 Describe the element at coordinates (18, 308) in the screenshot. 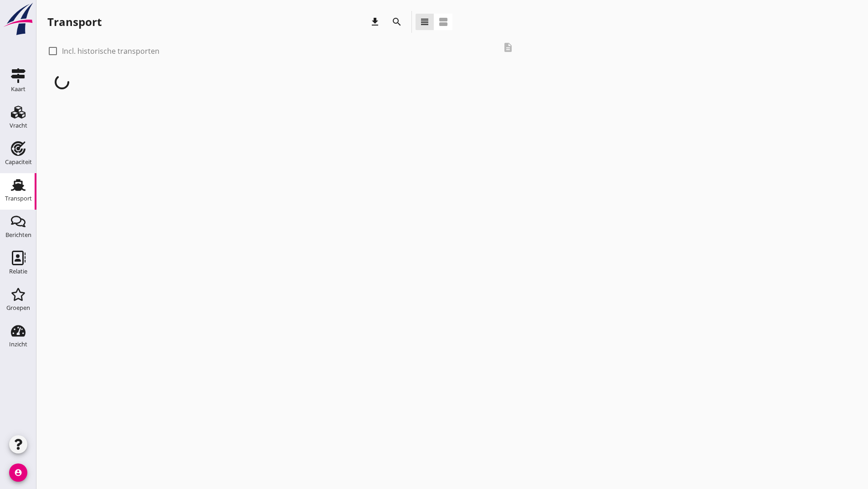

I see `div: Groepen` at that location.